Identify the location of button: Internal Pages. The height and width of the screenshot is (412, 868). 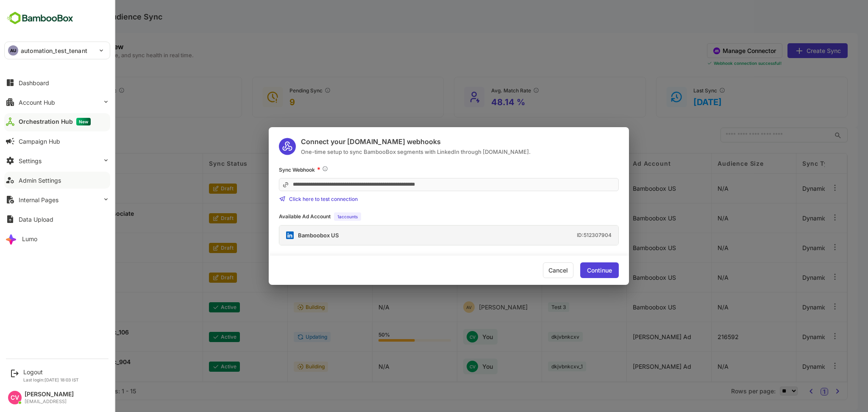
(57, 199).